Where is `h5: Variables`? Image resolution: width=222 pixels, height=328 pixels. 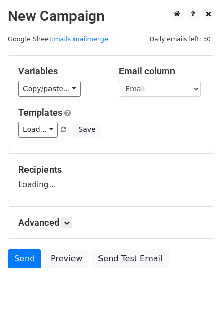
h5: Variables is located at coordinates (61, 71).